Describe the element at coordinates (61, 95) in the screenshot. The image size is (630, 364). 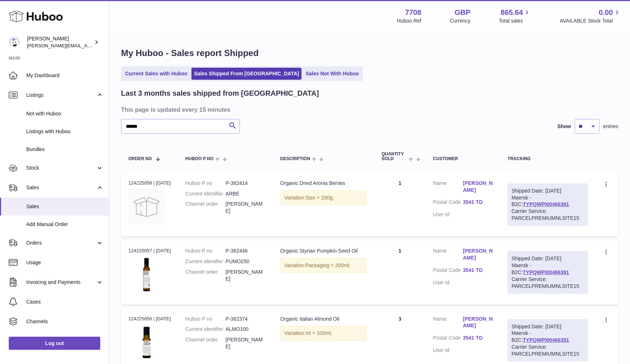
I see `span: Listings` at that location.